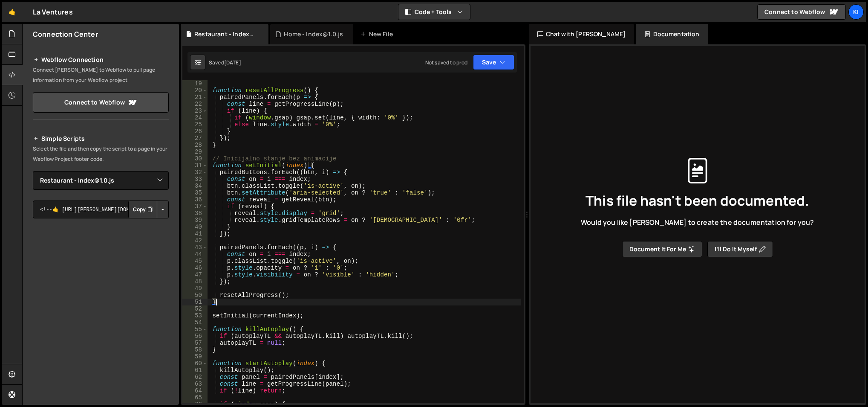 The height and width of the screenshot is (407, 868). Describe the element at coordinates (195, 172) in the screenshot. I see `div: 32` at that location.